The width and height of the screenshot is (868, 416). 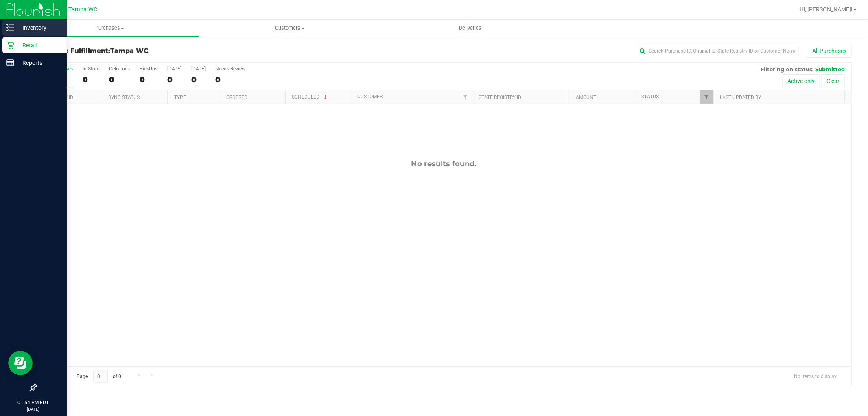 I want to click on span: No items to display, so click(x=815, y=376).